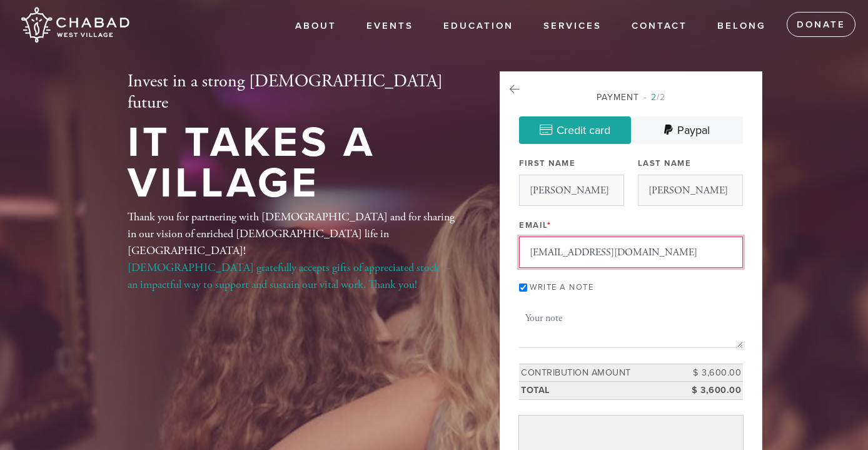  What do you see at coordinates (547, 163) in the screenshot?
I see `label: First Name` at bounding box center [547, 163].